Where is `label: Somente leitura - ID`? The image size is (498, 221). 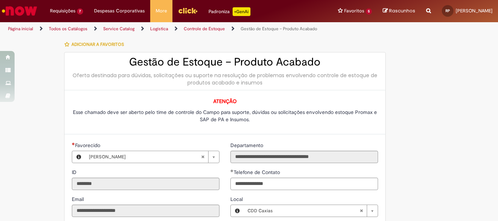 label: Somente leitura - ID is located at coordinates (75, 172).